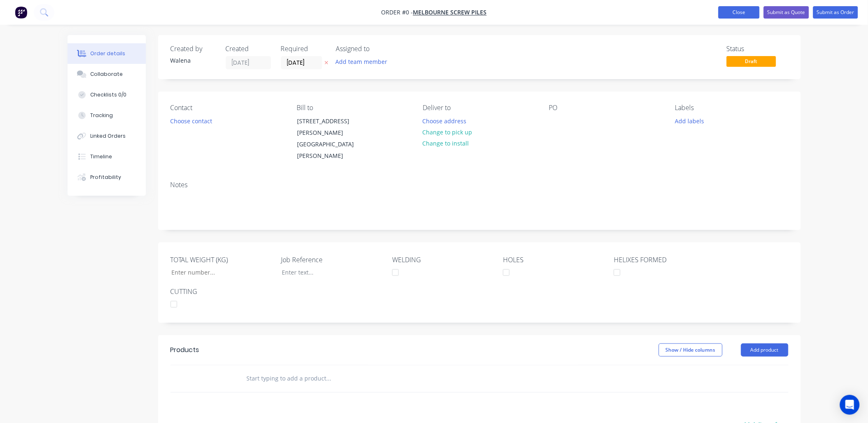 This screenshot has height=423, width=868. Describe the element at coordinates (450, 12) in the screenshot. I see `a: Melbourne Screw Piles` at that location.